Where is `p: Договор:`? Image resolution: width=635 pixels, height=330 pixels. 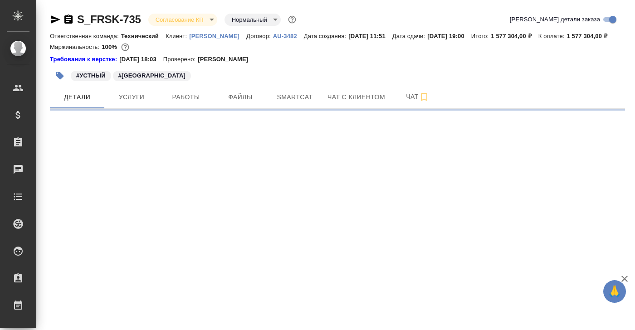
p: Договор: is located at coordinates (259, 36).